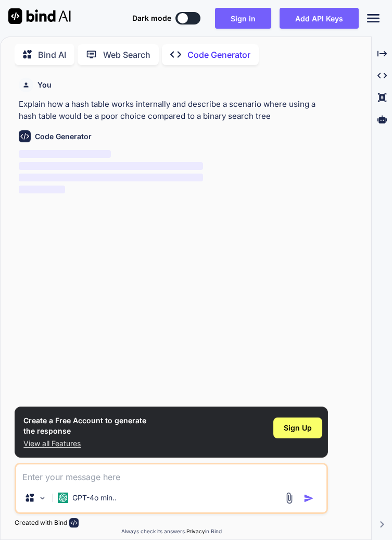 This screenshot has height=540, width=392. I want to click on span: Dark mode, so click(152, 18).